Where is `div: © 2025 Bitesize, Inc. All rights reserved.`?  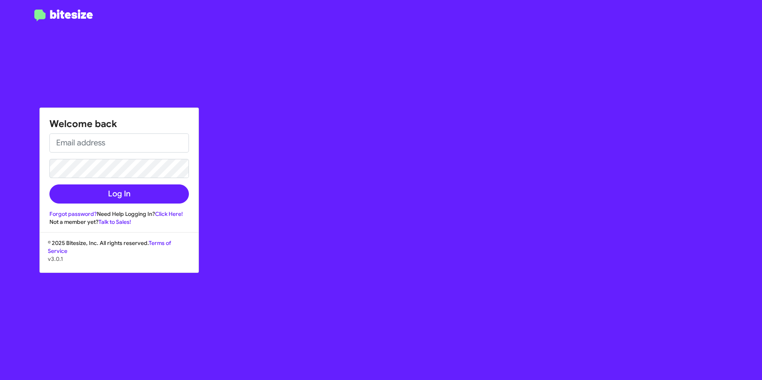
div: © 2025 Bitesize, Inc. All rights reserved. is located at coordinates (119, 256).